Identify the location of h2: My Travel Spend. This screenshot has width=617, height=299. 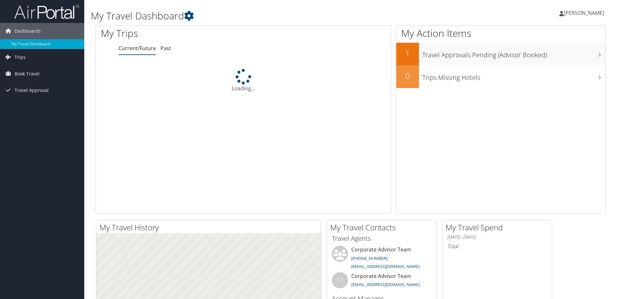
(498, 228).